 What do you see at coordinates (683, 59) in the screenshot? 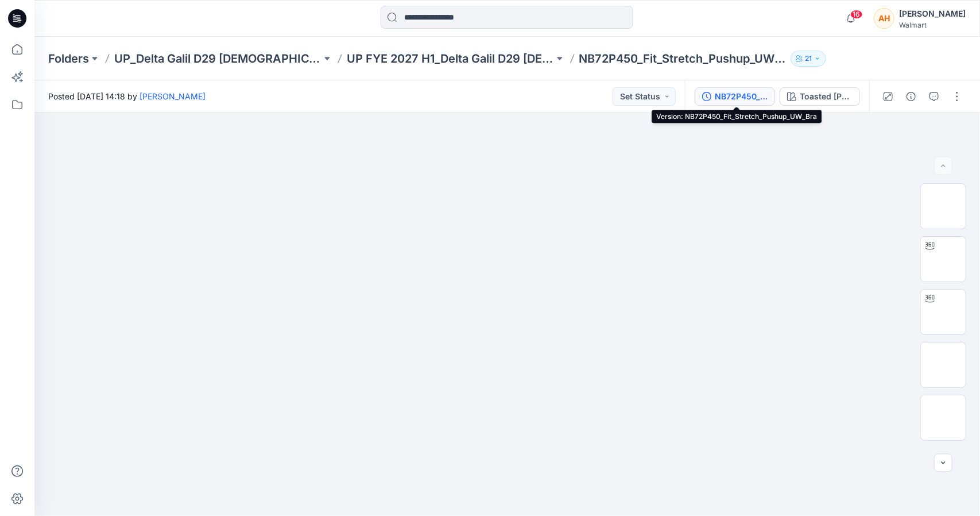
I see `p: NB72P450_Fit_Stretch_Pushup_UW_Bra` at bounding box center [683, 59].